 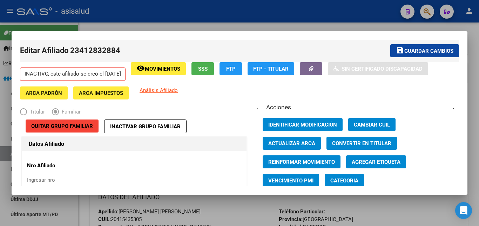 What do you see at coordinates (302, 162) in the screenshot?
I see `span: Reinformar Movimiento` at bounding box center [302, 162].